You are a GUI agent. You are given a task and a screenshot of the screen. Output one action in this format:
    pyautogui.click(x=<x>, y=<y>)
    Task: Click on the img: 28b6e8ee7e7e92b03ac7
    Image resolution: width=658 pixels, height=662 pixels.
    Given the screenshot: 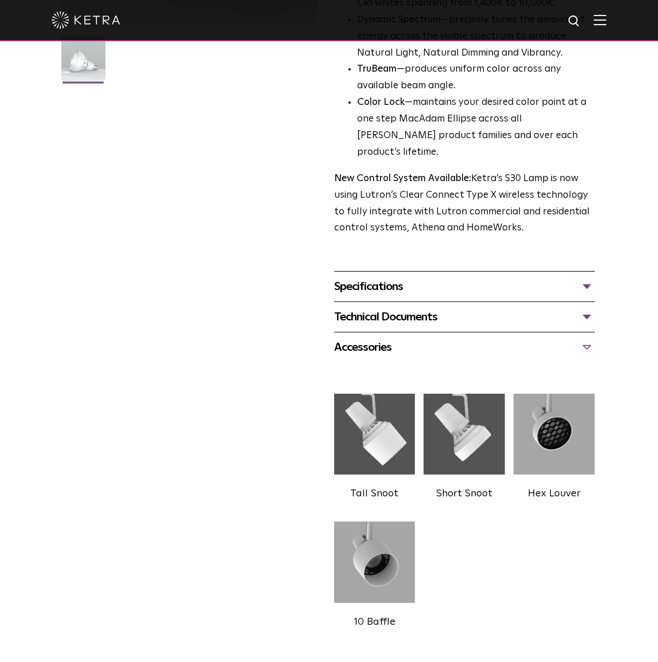 What is the action you would take?
    pyautogui.click(x=464, y=434)
    